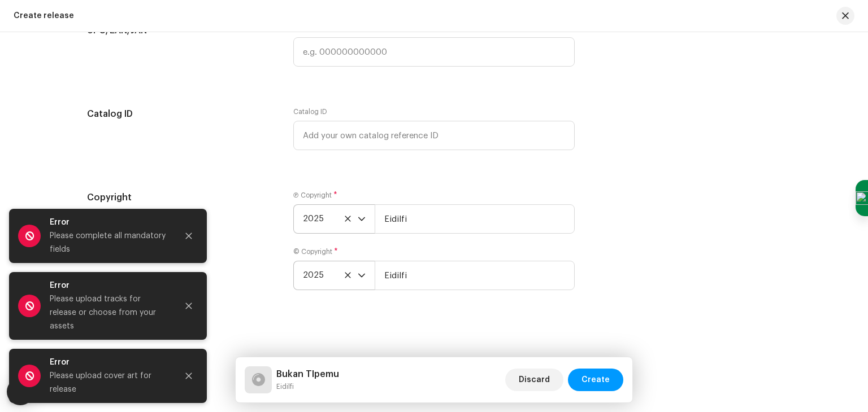  What do you see at coordinates (475, 275) in the screenshot?
I see `input: e.g. Publisher LLC` at bounding box center [475, 275].